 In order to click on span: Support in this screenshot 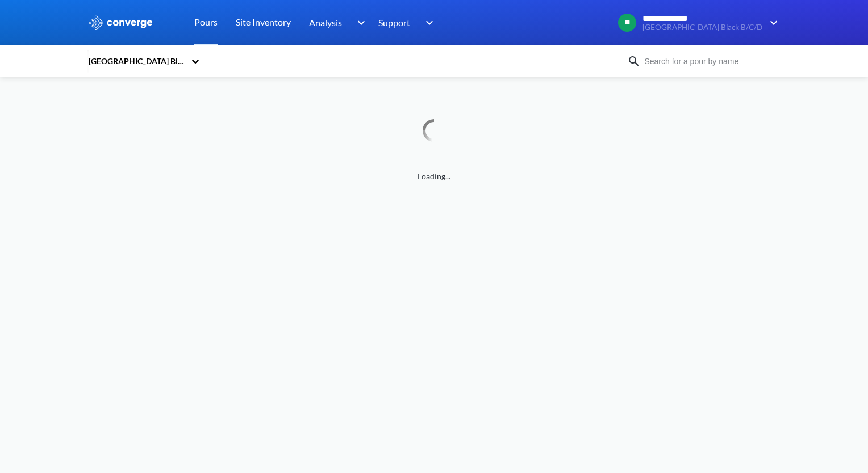, I will do `click(394, 22)`.